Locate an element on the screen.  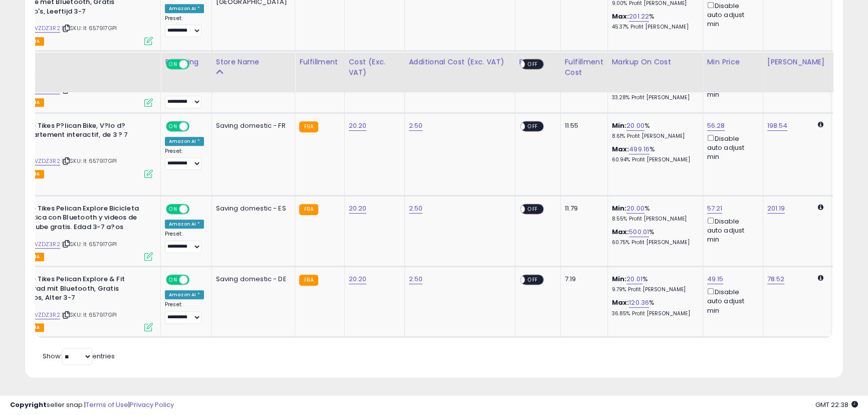
a: 49.15 is located at coordinates (715, 279).